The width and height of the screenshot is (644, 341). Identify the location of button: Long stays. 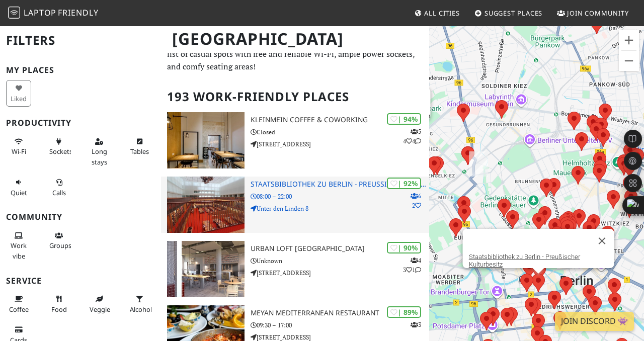
(99, 151).